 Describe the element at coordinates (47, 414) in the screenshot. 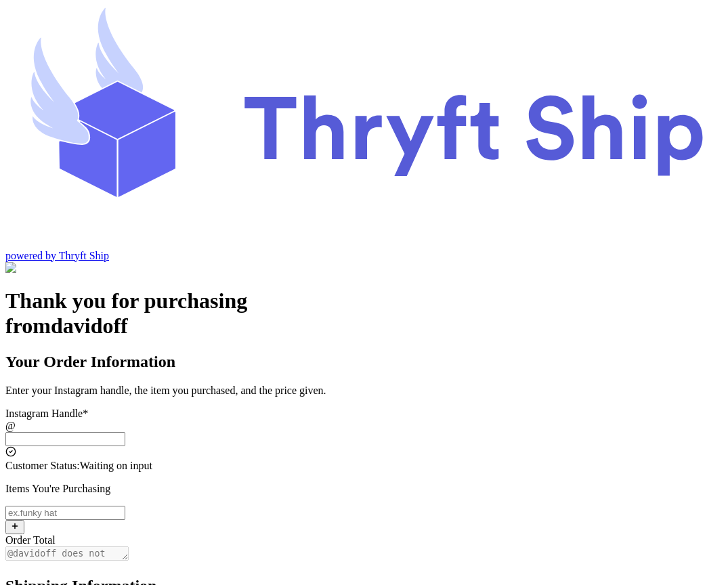

I see `label: Instagram Handle` at that location.